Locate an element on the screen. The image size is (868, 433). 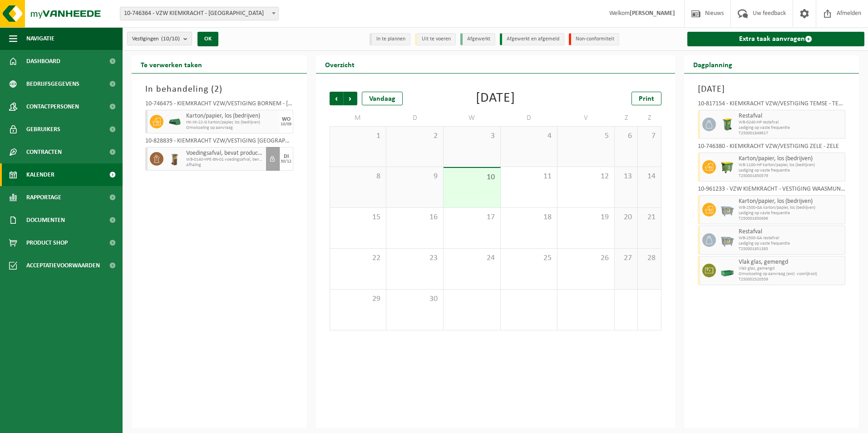
span: Dashboard is located at coordinates (43, 61).